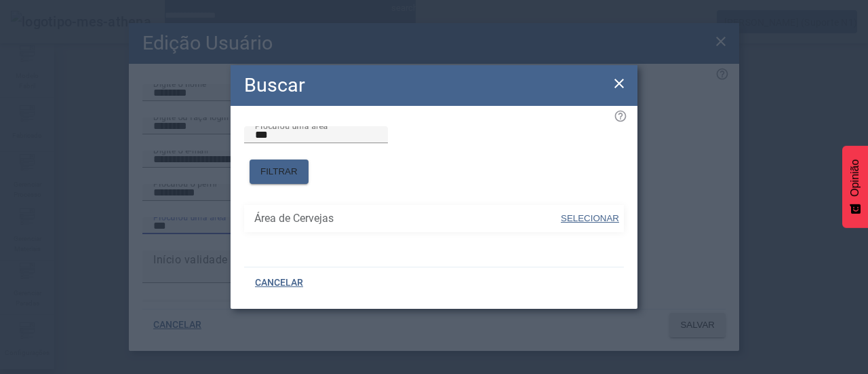  I want to click on button: Feedback - Mostrar pesquisa, so click(855, 186).